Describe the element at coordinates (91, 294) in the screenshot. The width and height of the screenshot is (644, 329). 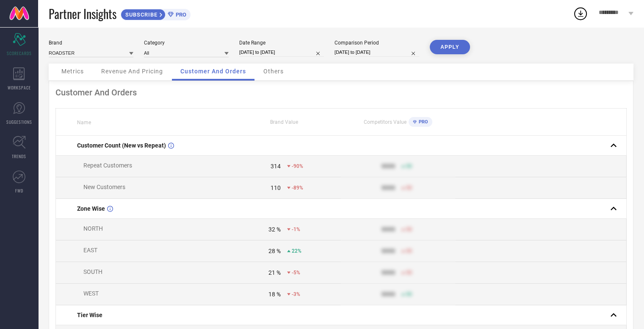
I see `span: WEST` at that location.